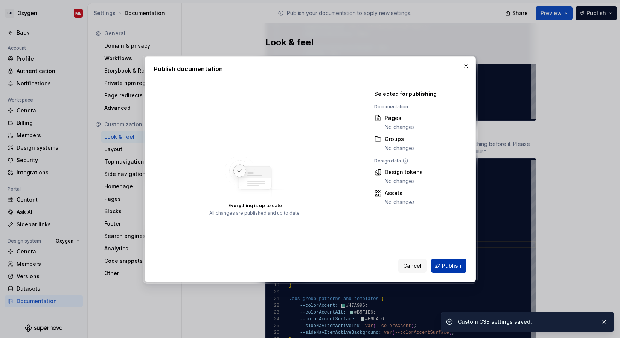  Describe the element at coordinates (254, 213) in the screenshot. I see `div: All changes are published and up to date.` at that location.